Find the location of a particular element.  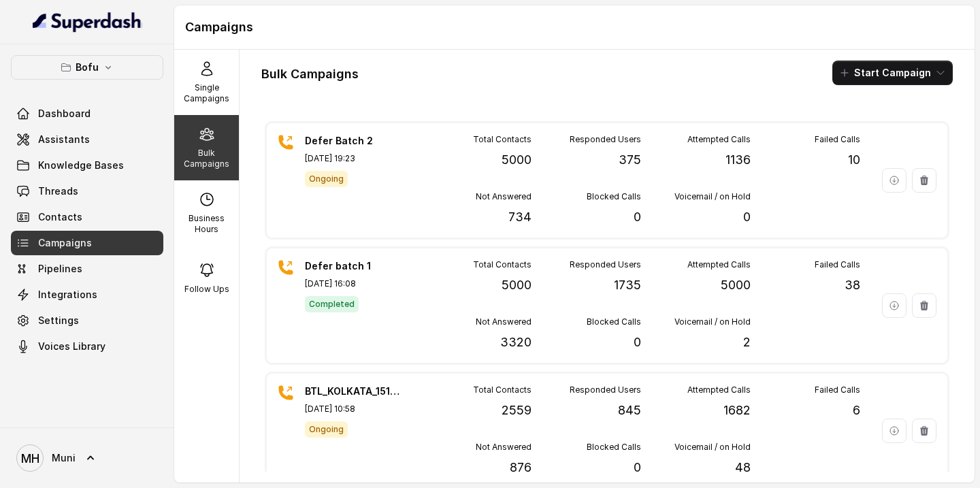

a: Contacts is located at coordinates (87, 217).